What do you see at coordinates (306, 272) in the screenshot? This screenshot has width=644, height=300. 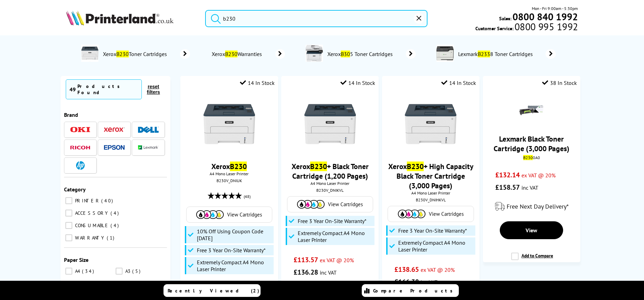 I see `span: £136.28` at bounding box center [306, 272].